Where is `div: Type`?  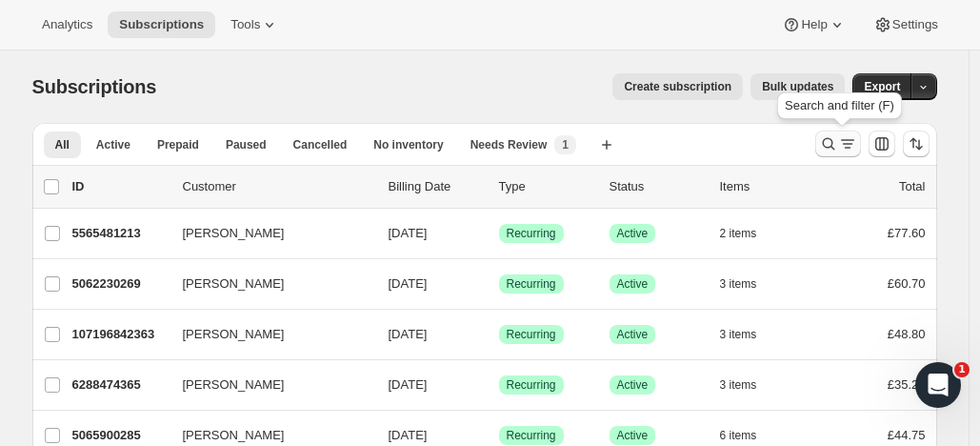 div: Type is located at coordinates (547, 186).